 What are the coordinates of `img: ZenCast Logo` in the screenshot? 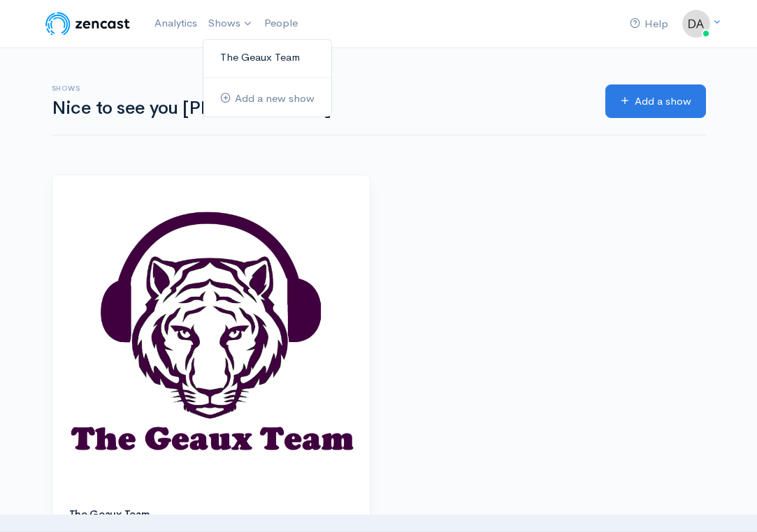 It's located at (87, 24).